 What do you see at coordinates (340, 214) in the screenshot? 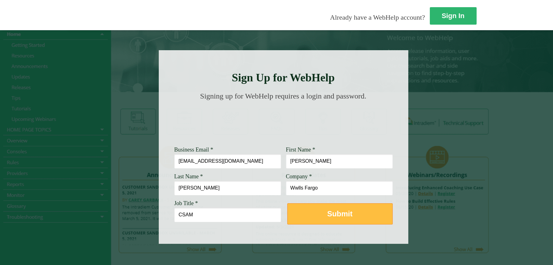
I see `strong: Submit` at bounding box center [340, 214].